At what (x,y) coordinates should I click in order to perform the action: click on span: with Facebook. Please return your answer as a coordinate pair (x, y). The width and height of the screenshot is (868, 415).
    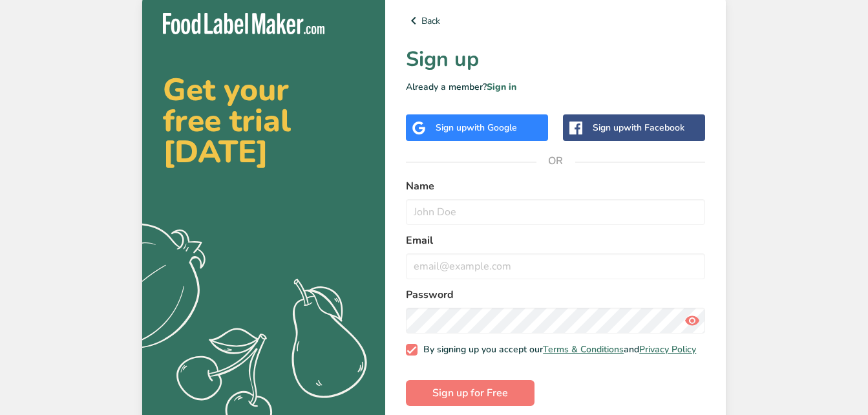
    Looking at the image, I should click on (654, 127).